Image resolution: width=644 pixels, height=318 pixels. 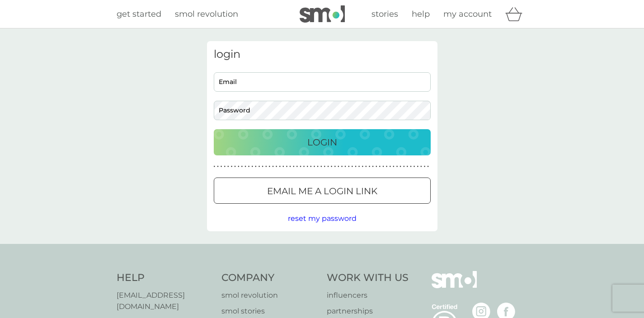 I want to click on p: Email me a login link, so click(x=322, y=191).